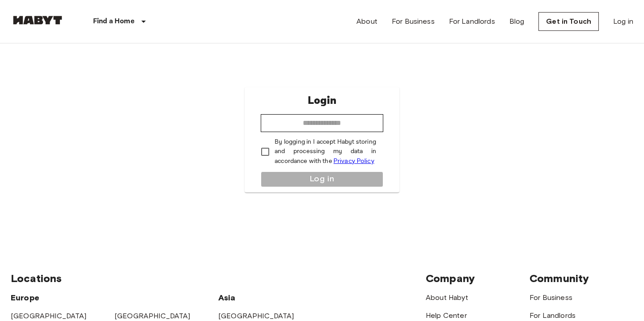  I want to click on a: About Habyt, so click(447, 297).